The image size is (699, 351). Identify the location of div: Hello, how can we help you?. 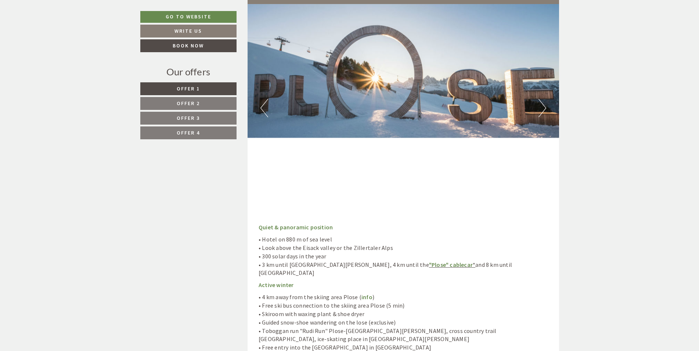
(46, 31).